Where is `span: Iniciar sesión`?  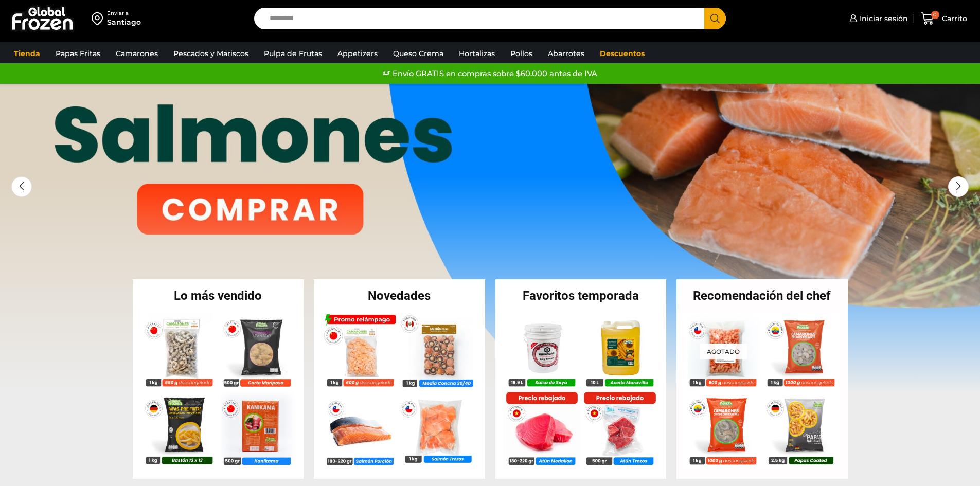 span: Iniciar sesión is located at coordinates (882, 18).